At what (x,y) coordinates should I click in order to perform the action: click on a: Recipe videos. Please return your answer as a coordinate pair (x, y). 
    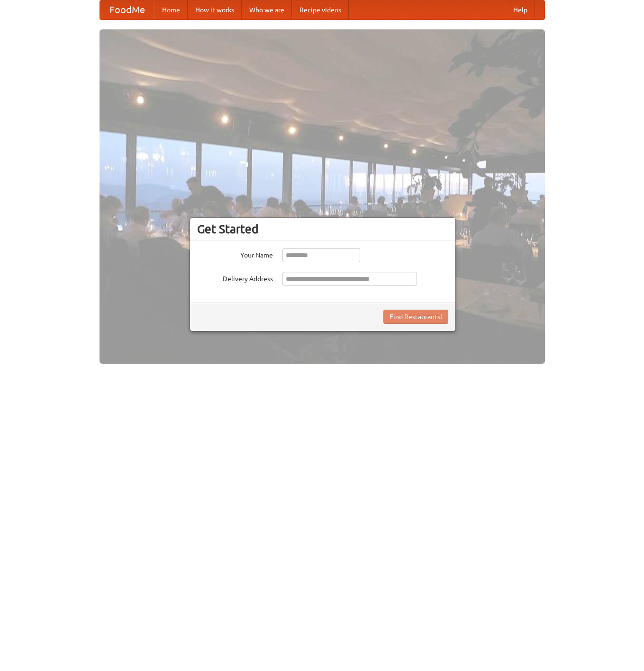
    Looking at the image, I should click on (320, 10).